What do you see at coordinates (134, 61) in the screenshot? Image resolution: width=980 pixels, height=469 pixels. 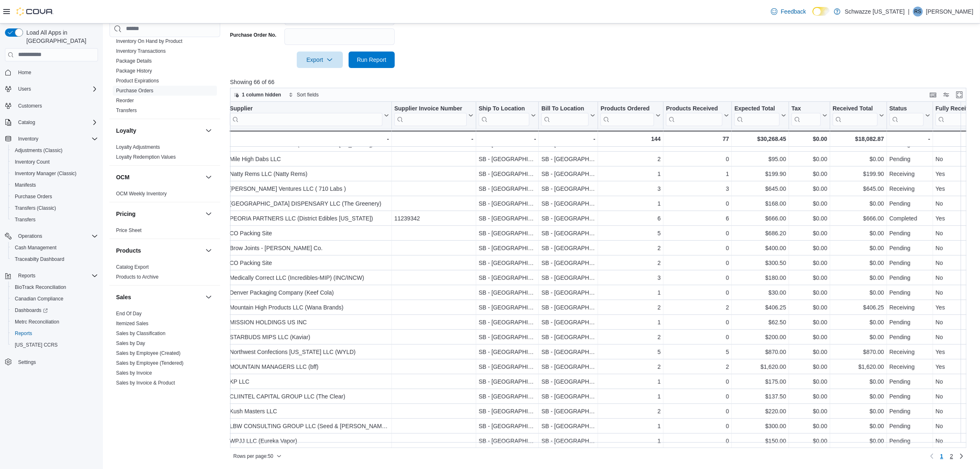 I see `a: Package Details` at bounding box center [134, 61].